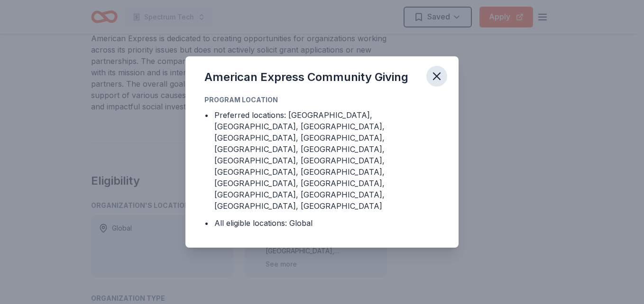  Describe the element at coordinates (263, 223) in the screenshot. I see `div: All eligible locations: Global` at that location.